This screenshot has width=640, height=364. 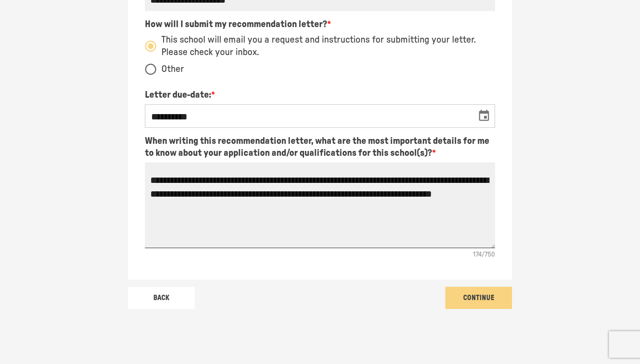 I want to click on p: 174 / 750, so click(x=484, y=255).